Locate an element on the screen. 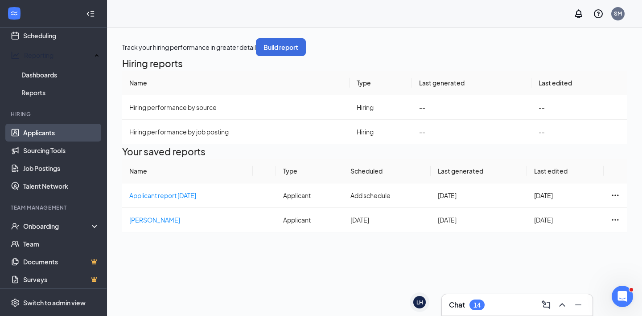  button: Build report is located at coordinates (281, 47).